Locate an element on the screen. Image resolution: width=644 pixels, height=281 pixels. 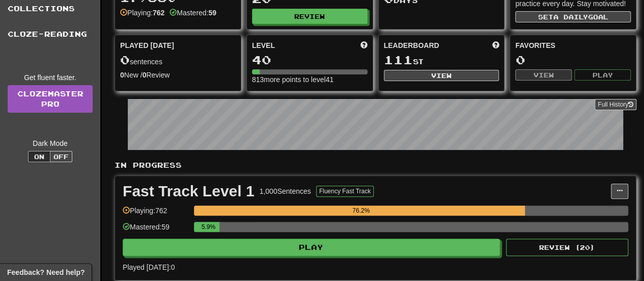
p: In Progress is located at coordinates (375, 165).